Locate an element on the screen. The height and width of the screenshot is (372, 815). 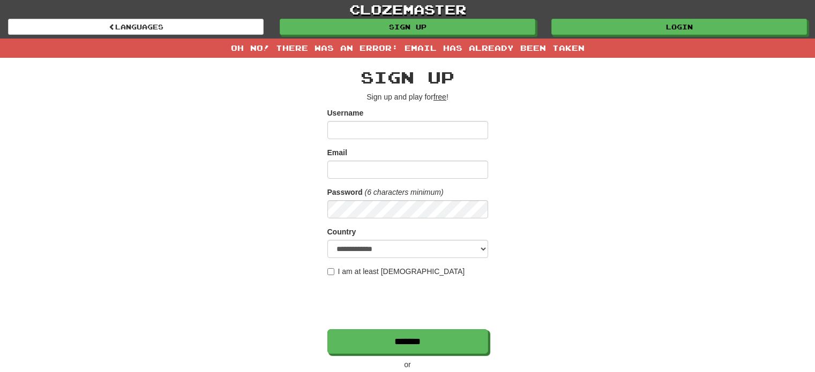
a: Languages is located at coordinates (136, 27).